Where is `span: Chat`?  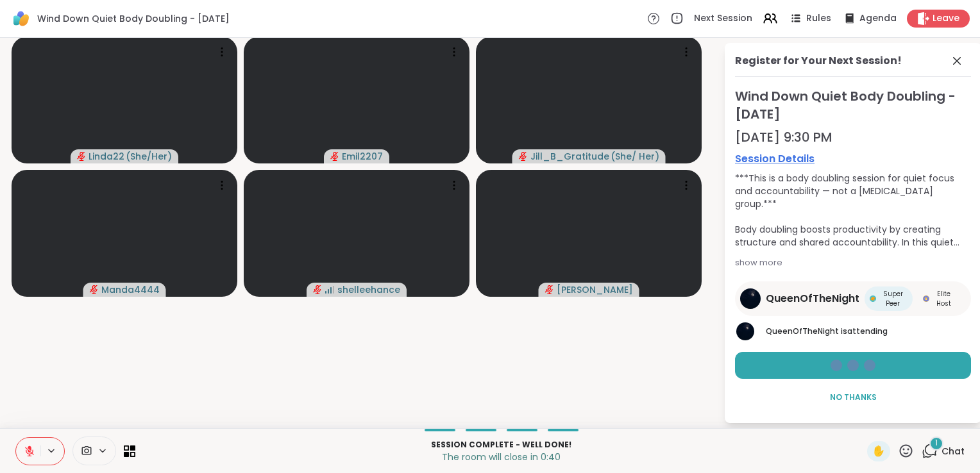
span: Chat is located at coordinates (952, 452).